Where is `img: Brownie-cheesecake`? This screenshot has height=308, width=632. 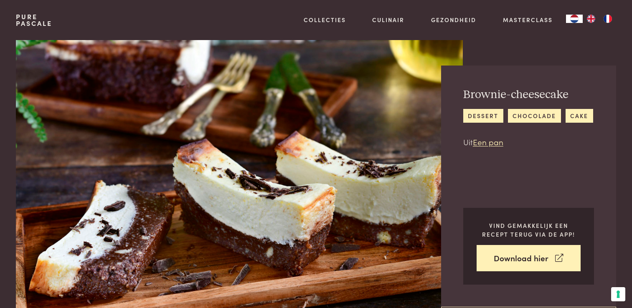 img: Brownie-cheesecake is located at coordinates (239, 174).